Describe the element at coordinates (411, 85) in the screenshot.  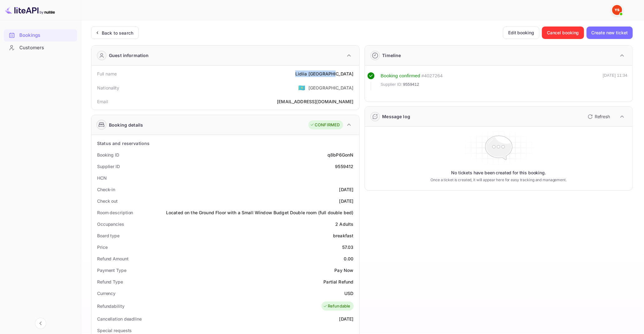
I see `span: 9559412` at that location.